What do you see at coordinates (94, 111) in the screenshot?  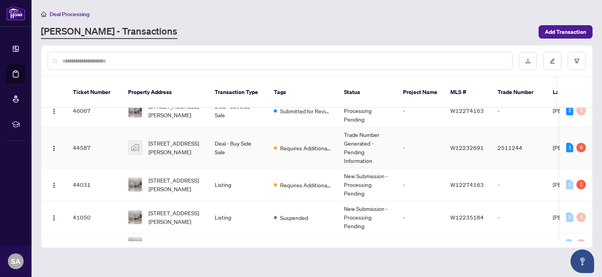 I see `td: 46067` at bounding box center [94, 111].